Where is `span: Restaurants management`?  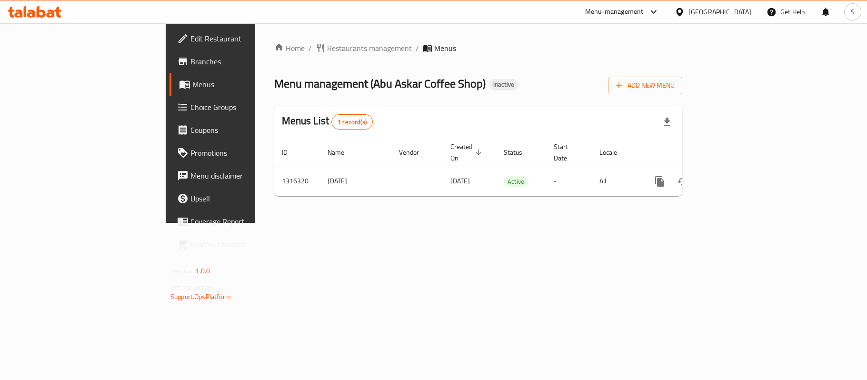 span: Restaurants management is located at coordinates (370, 48).